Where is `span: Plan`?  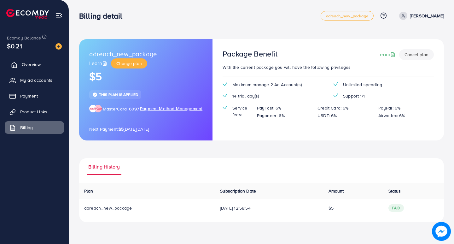
span: Plan is located at coordinates (89, 191).